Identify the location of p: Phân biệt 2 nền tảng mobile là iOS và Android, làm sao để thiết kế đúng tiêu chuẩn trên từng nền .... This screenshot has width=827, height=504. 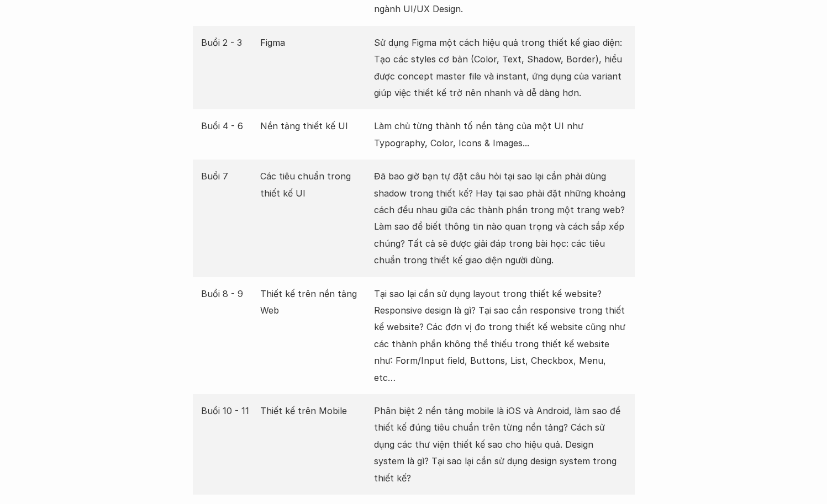
(500, 444).